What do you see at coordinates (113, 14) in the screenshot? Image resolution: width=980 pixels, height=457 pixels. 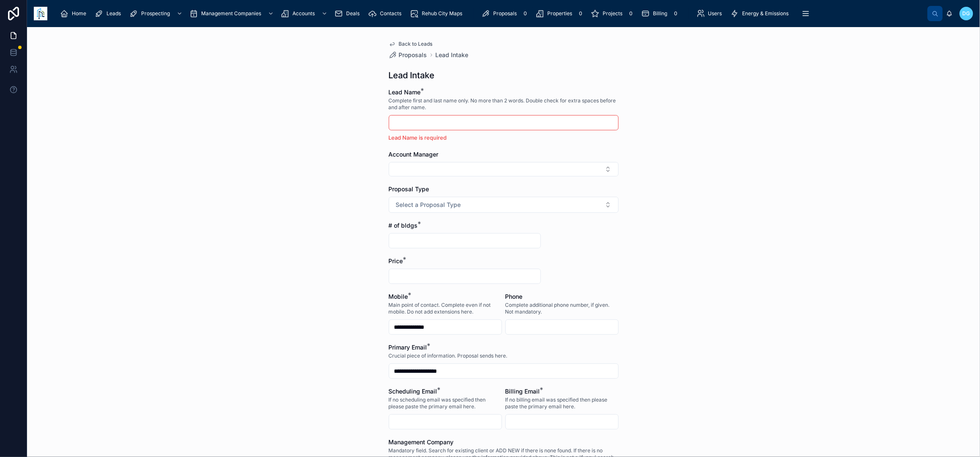 I see `span: Leads` at bounding box center [113, 14].